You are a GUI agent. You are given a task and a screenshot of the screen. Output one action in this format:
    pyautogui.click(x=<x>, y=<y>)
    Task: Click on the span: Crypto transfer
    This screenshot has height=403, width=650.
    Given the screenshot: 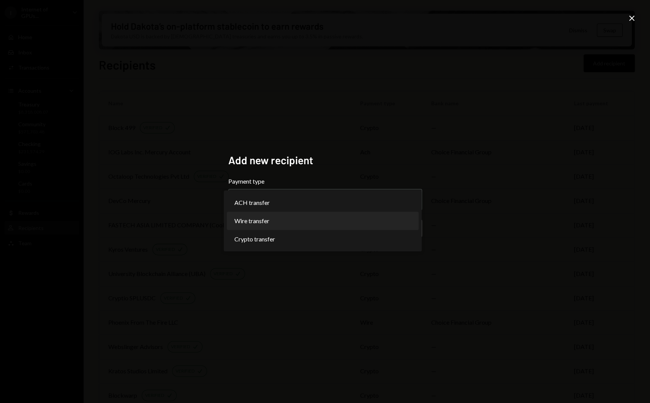 What is the action you would take?
    pyautogui.click(x=254, y=239)
    